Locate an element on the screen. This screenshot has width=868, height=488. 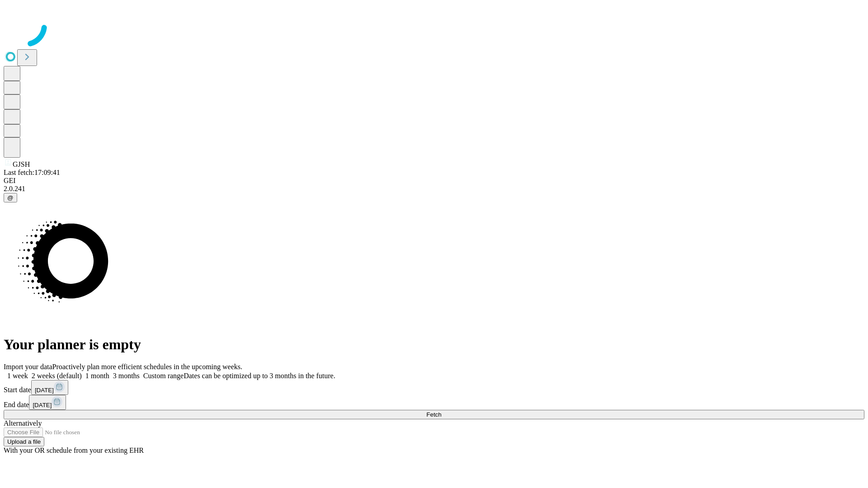
span: 1 month is located at coordinates (97, 375).